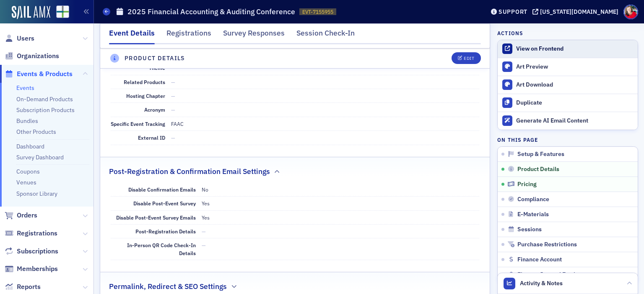 The height and width of the screenshot is (294, 644). Describe the element at coordinates (155, 58) in the screenshot. I see `h4: Product Details` at that location.